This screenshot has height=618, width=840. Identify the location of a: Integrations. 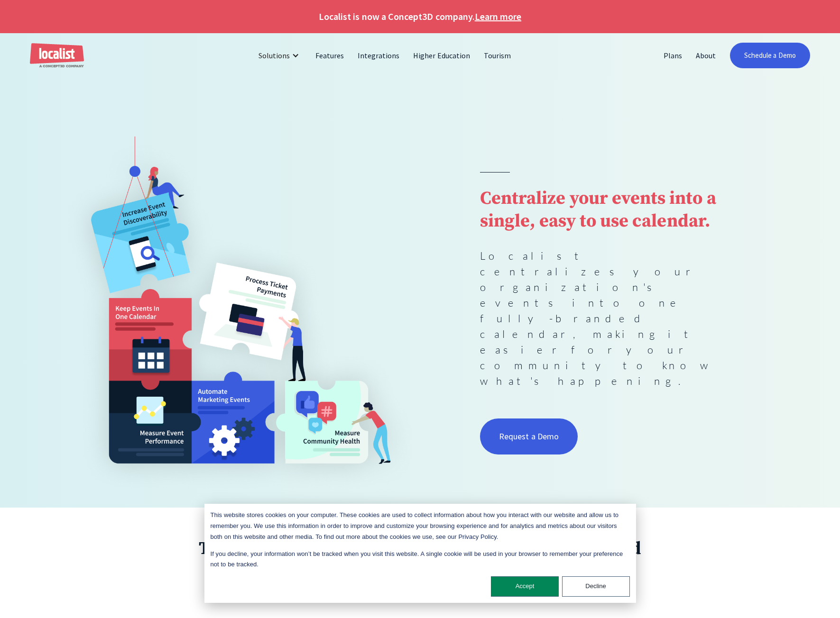
(378, 55).